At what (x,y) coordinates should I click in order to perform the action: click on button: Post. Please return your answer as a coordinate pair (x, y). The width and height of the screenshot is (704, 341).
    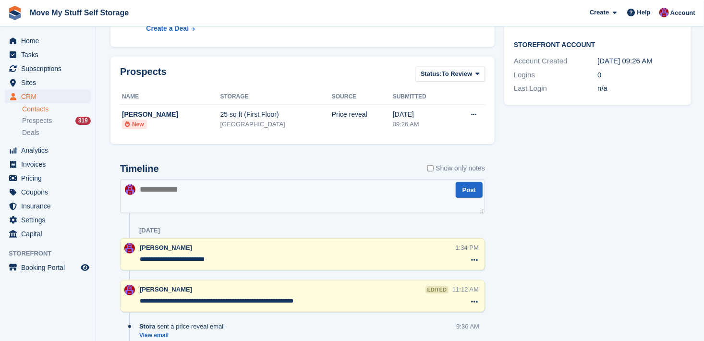
    Looking at the image, I should click on (469, 190).